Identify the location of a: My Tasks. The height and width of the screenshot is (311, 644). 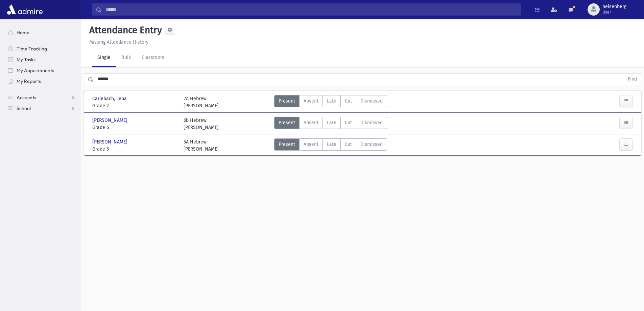
(42, 60).